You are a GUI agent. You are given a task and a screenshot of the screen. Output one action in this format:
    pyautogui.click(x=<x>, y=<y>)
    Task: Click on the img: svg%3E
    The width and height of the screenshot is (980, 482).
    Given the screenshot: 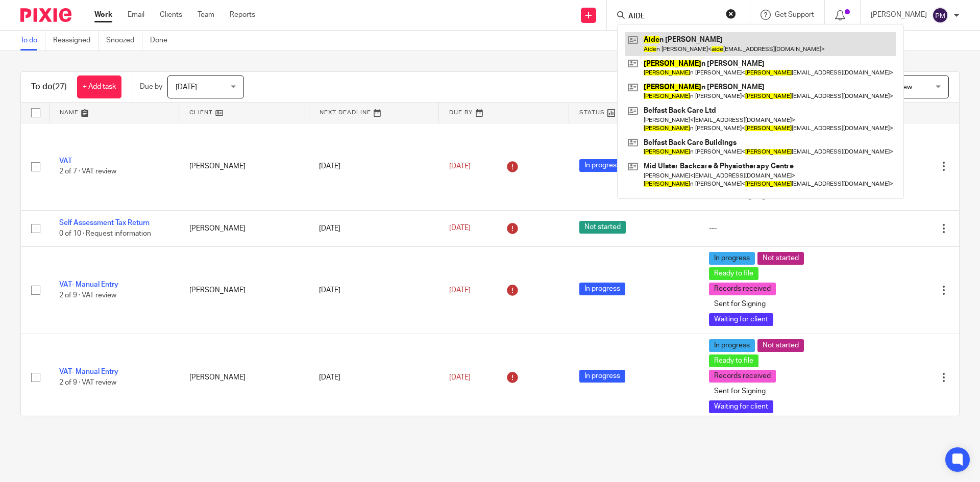 What is the action you would take?
    pyautogui.click(x=940, y=15)
    